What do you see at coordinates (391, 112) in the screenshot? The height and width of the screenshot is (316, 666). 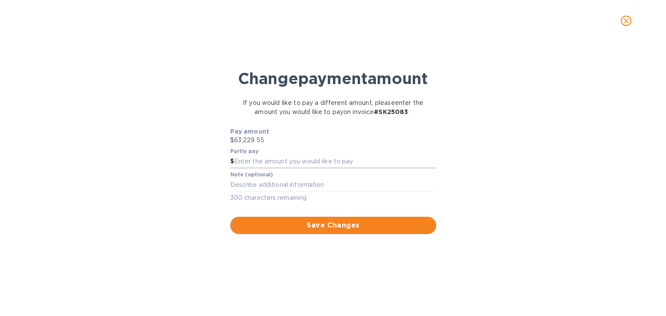 I see `b: # SK25083` at bounding box center [391, 112].